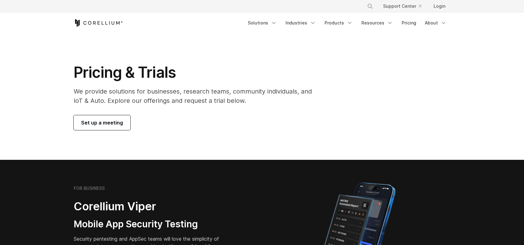  I want to click on h6: FOR BUSINESS, so click(89, 188).